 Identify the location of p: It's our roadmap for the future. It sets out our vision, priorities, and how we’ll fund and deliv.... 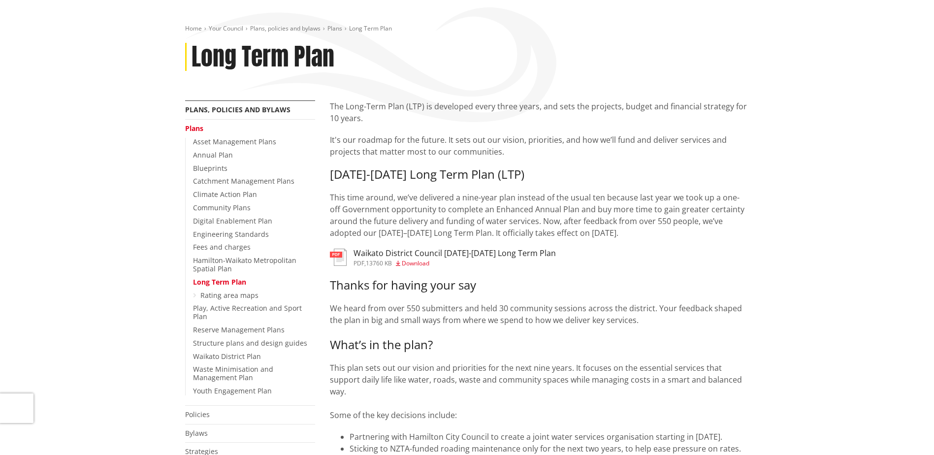
(539, 146).